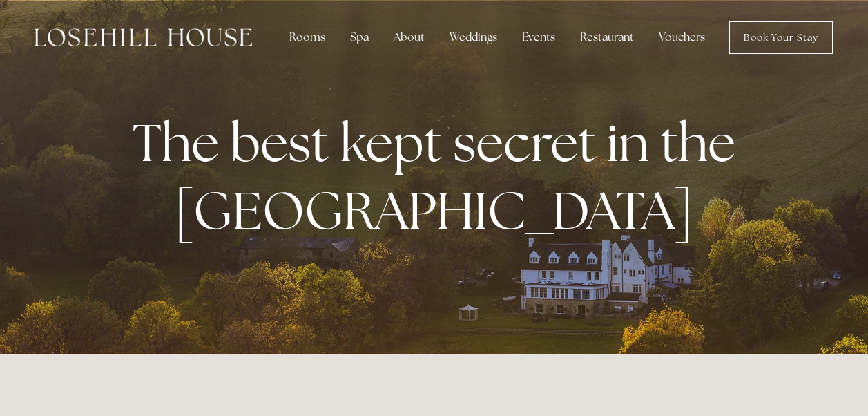  What do you see at coordinates (409, 38) in the screenshot?
I see `div: About` at bounding box center [409, 38].